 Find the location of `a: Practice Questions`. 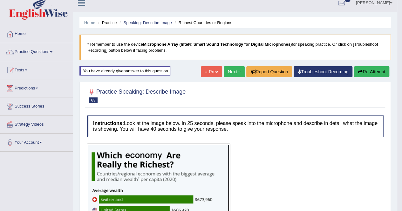

a: Practice Questions is located at coordinates (37, 51).